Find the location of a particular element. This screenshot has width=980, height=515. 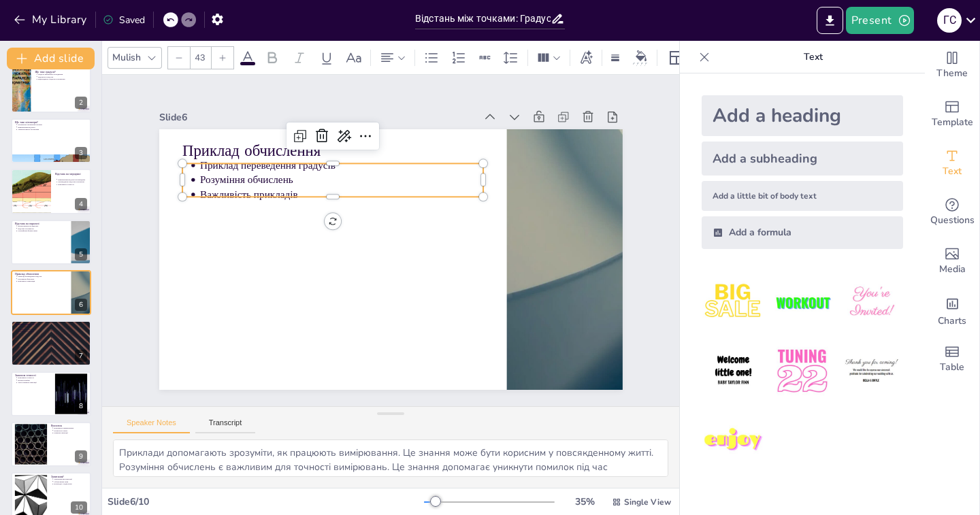

textarea: Приклади допомагають зрозуміти, як працюють вимірювання. Це знання може бути корисним у повсякден... is located at coordinates (391, 458).